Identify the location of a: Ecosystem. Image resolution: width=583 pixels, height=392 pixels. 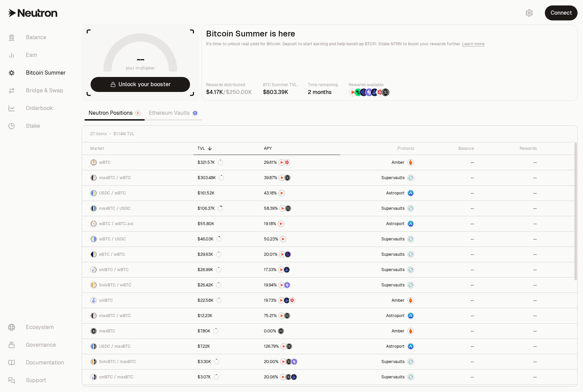
(38, 327).